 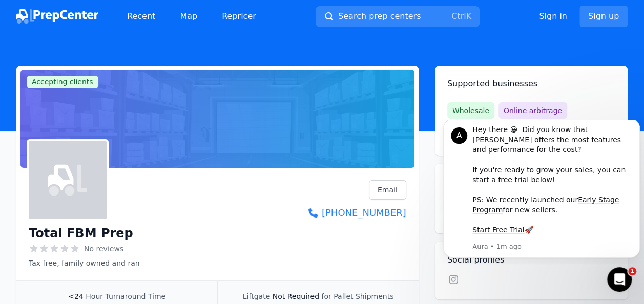 I want to click on span: Wholesale, so click(x=471, y=111).